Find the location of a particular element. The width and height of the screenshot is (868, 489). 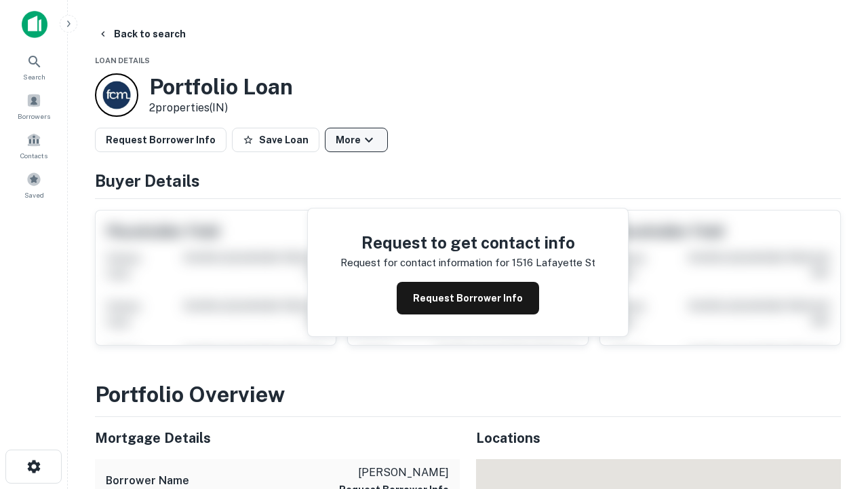

h6: Borrower Name is located at coordinates (147, 481).